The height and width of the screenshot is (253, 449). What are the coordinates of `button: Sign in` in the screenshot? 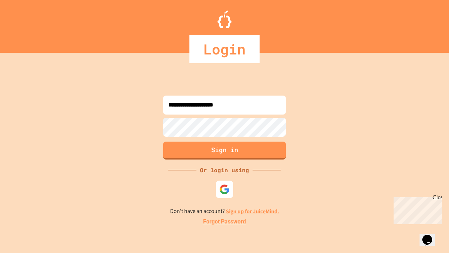 It's located at (225, 150).